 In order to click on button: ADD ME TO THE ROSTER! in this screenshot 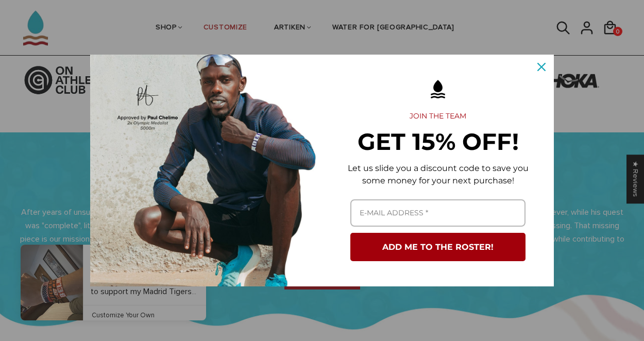, I will do `click(438, 247)`.